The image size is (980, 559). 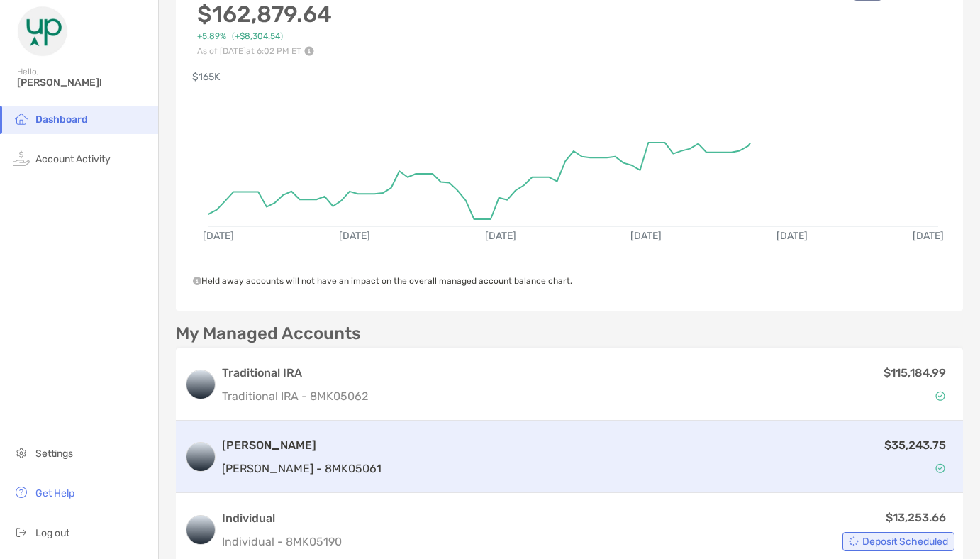 I want to click on span: Held away accounts will not have an impact on the overall managed account balance chart., so click(x=382, y=281).